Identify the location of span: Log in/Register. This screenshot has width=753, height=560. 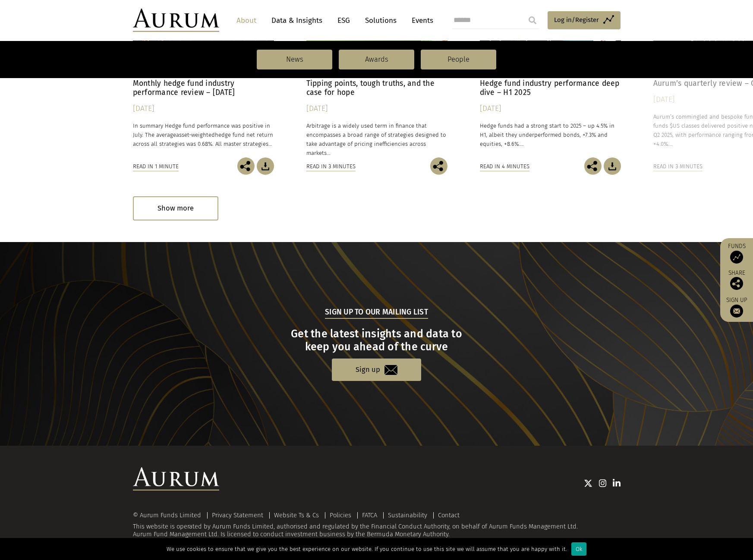
(577, 20).